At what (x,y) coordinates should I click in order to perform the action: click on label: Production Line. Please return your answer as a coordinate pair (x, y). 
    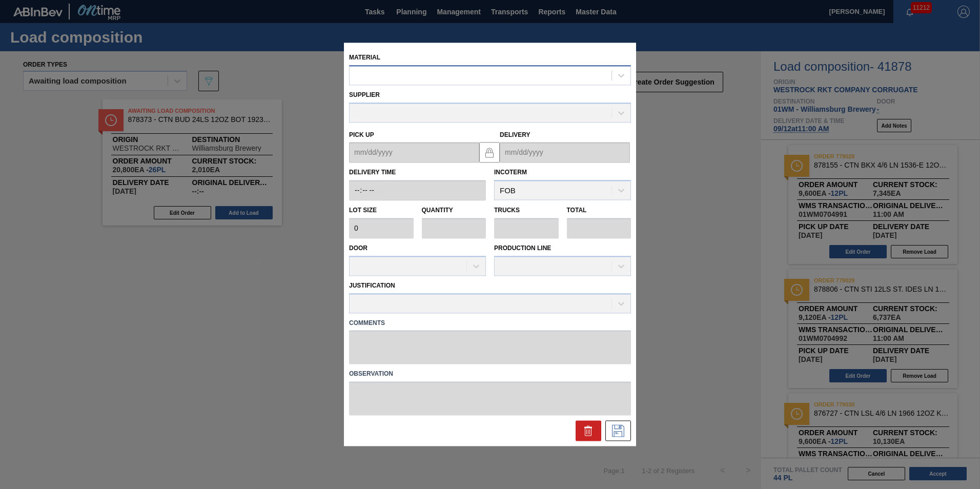
    Looking at the image, I should click on (523, 248).